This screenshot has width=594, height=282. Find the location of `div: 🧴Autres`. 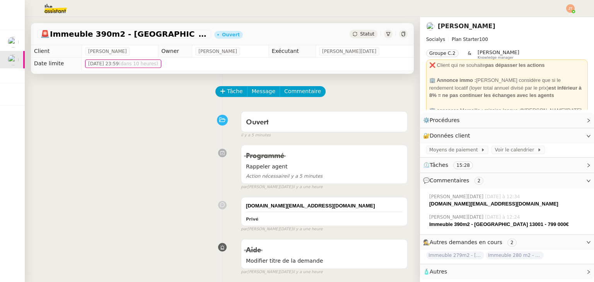

div: 🧴Autres is located at coordinates (507, 272).